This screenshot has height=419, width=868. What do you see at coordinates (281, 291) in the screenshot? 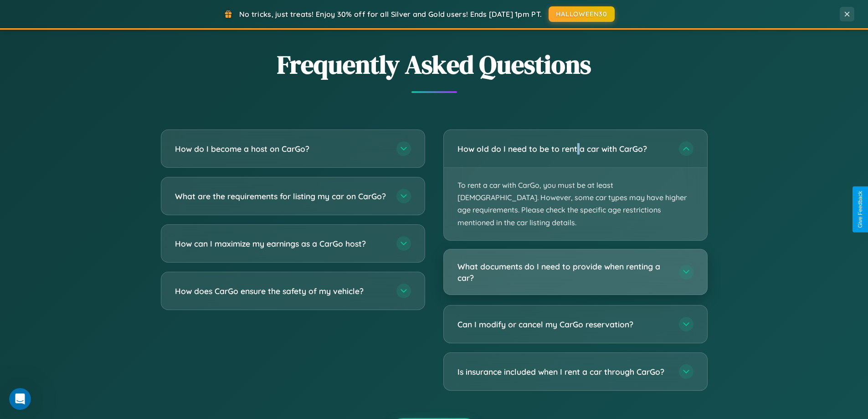
I see `h3: How does CarGo ensure the safety of my vehicle?` at bounding box center [281, 291].